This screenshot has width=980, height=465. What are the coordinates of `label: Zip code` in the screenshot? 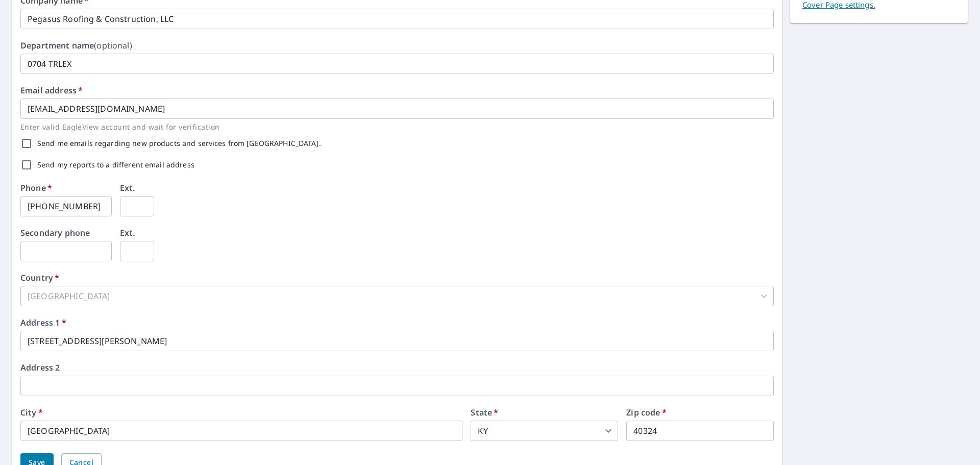 It's located at (646, 412).